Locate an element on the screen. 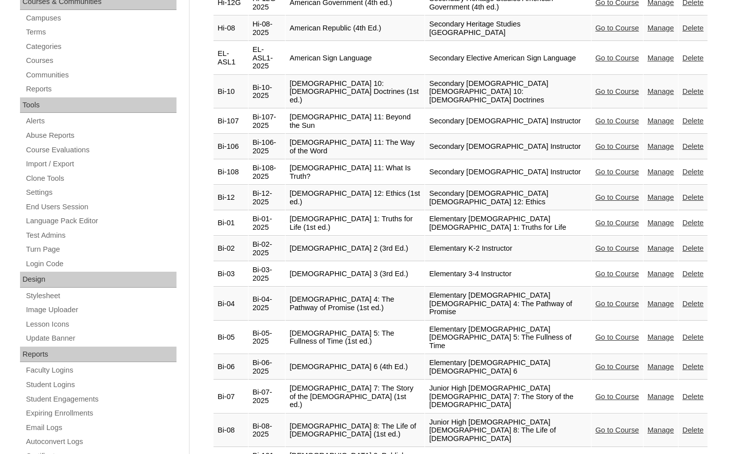 Image resolution: width=737 pixels, height=454 pixels. a: Communities is located at coordinates (100, 75).